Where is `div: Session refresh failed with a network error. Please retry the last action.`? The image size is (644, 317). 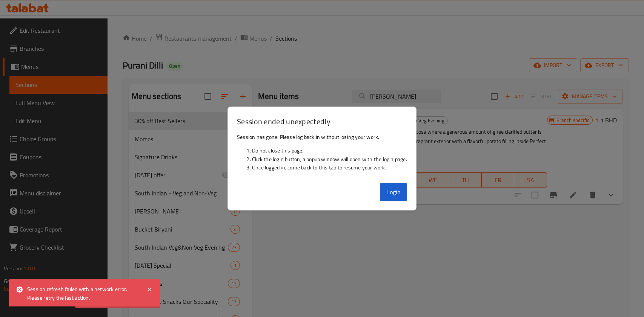 div: Session refresh failed with a network error. Please retry the last action. is located at coordinates (83, 294).